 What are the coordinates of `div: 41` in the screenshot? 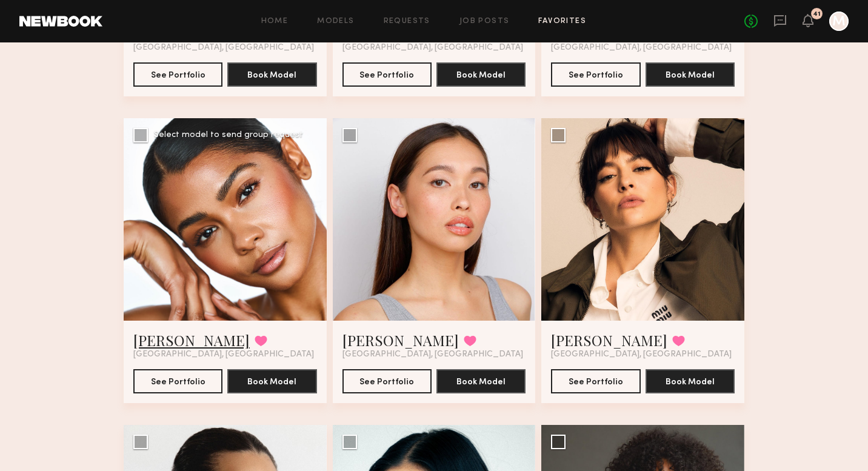 It's located at (816, 14).